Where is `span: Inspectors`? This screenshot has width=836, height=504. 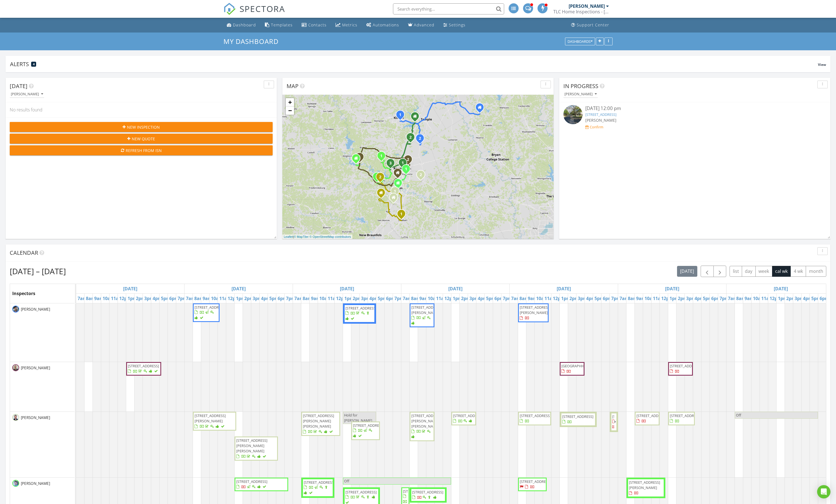
span: Inspectors is located at coordinates (24, 294).